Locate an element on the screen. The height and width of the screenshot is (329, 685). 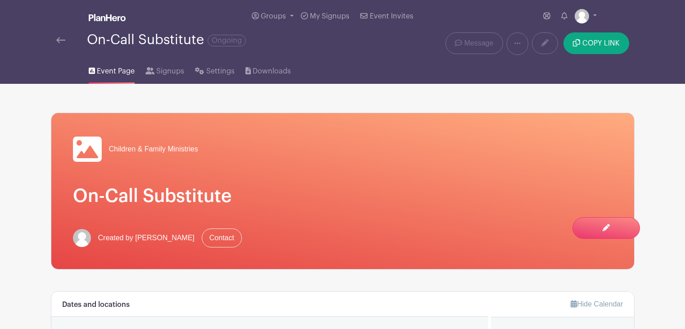
button: COPY LINK is located at coordinates (596, 43).